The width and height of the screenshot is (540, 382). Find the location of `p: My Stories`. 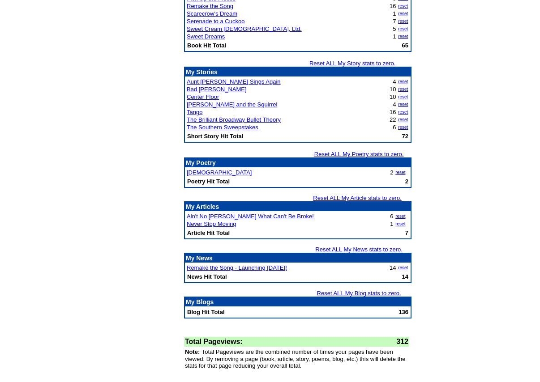

p: My Stories is located at coordinates (298, 72).